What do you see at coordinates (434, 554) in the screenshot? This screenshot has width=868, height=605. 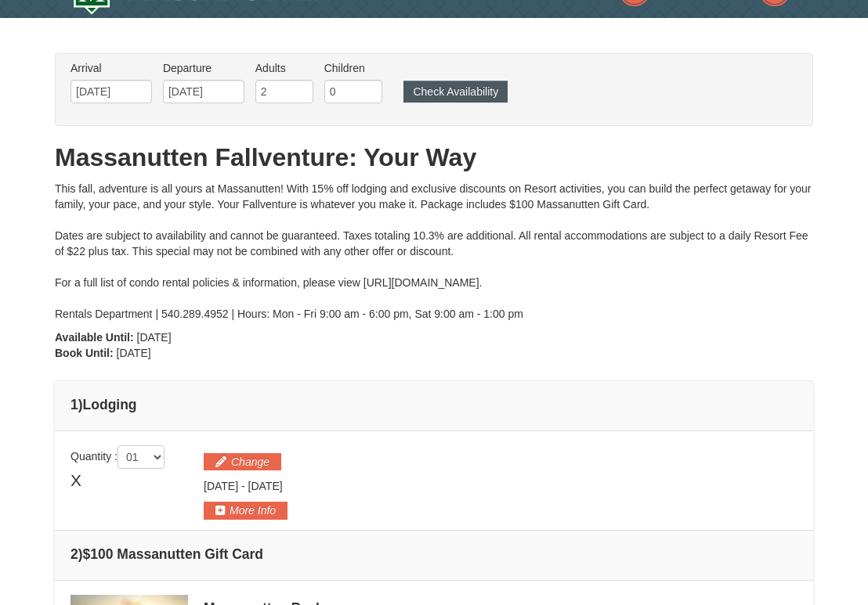 I see `h4: 2 $100 Massanutten Gift Card` at bounding box center [434, 554].